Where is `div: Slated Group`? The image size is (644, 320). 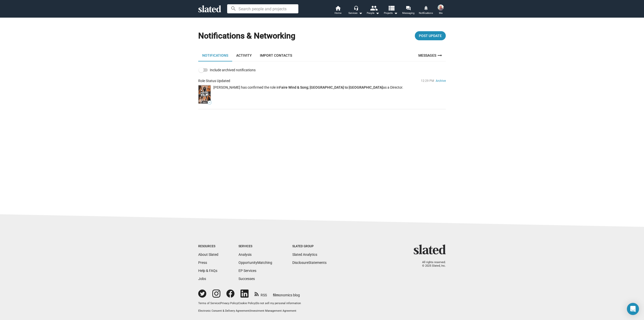 div: Slated Group is located at coordinates (309, 247).